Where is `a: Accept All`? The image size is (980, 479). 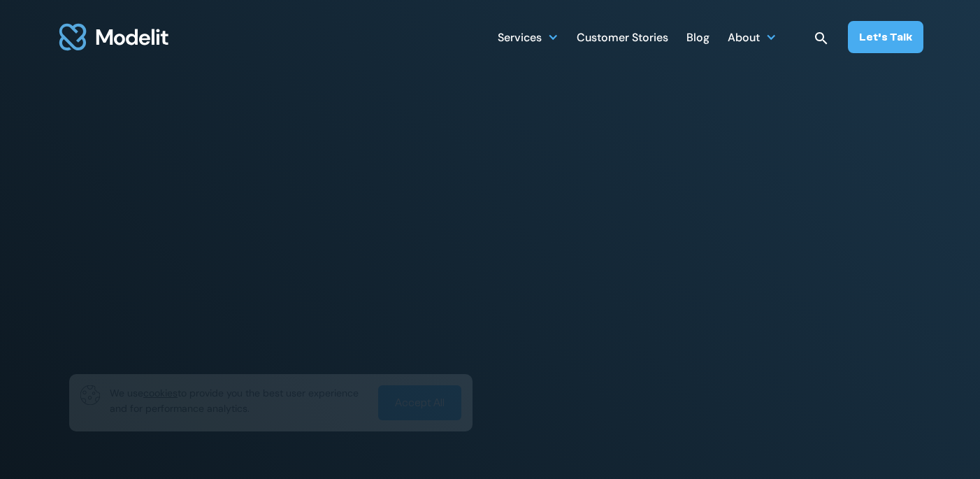
a: Accept All is located at coordinates (419, 402).